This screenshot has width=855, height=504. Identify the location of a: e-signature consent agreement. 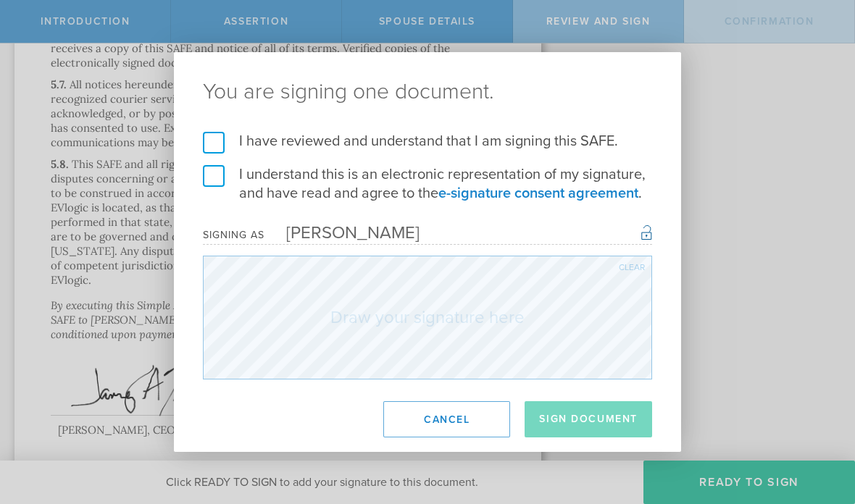
(539, 194).